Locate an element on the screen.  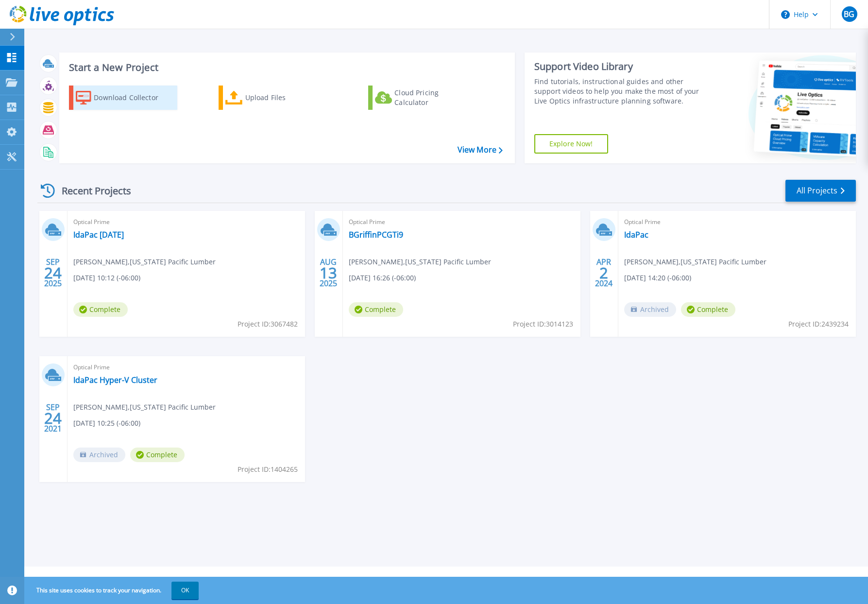
div: Find tutorials, instructional guides and other support videos to help you make the most of your L... is located at coordinates (618, 91).